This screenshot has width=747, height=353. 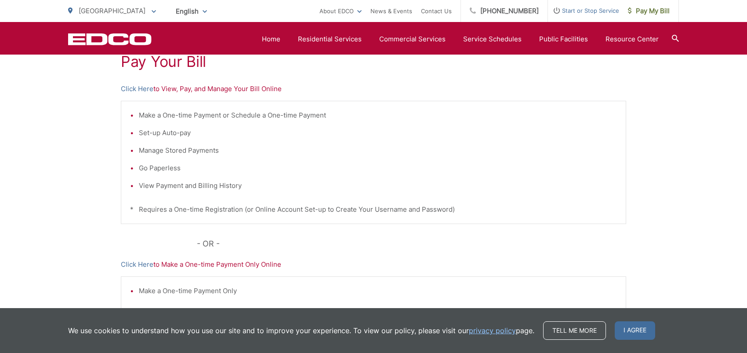 I want to click on span: English, so click(x=191, y=11).